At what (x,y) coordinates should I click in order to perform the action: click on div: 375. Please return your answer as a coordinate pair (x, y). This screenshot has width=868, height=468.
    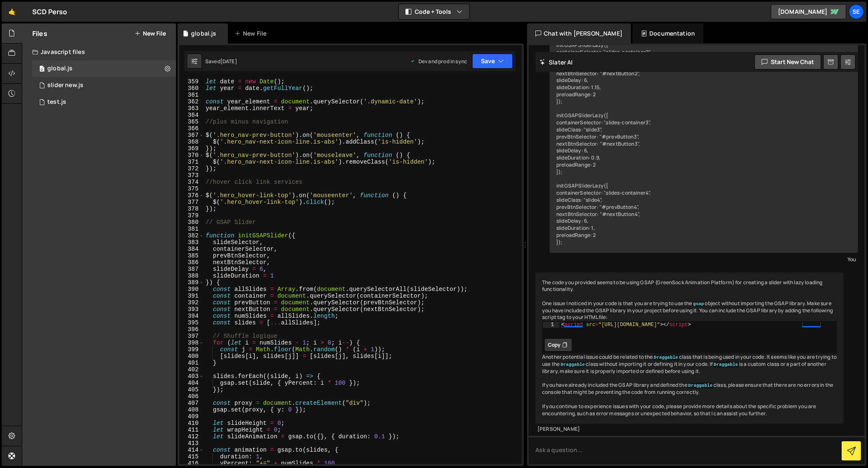
    Looking at the image, I should click on (191, 189).